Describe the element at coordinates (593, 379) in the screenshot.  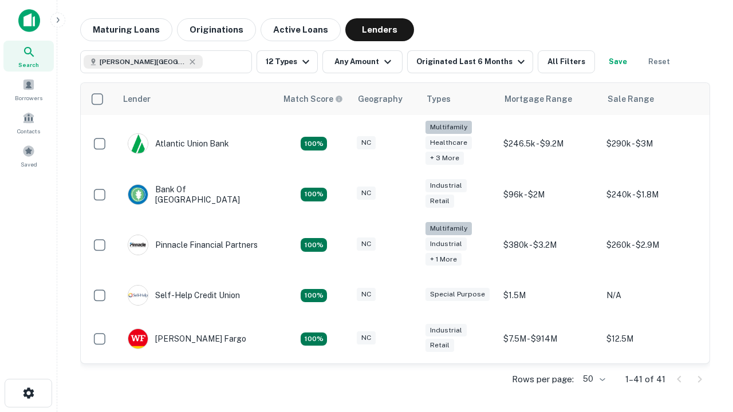
I see `div: 50` at that location.